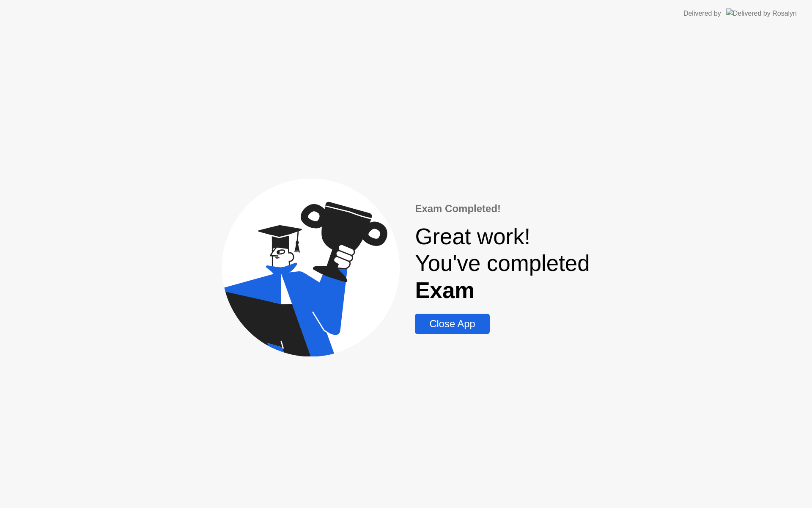  Describe the element at coordinates (452, 324) in the screenshot. I see `button: Close App` at that location.